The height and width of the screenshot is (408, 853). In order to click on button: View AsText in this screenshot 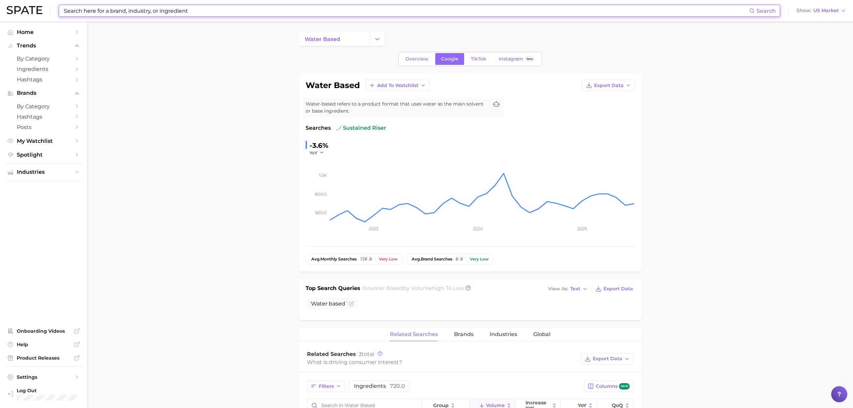, I will do `click(568, 289)`.